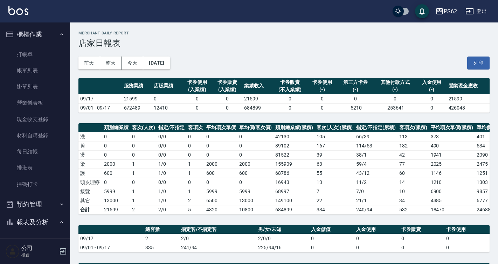  I want to click on td: 167, so click(335, 145).